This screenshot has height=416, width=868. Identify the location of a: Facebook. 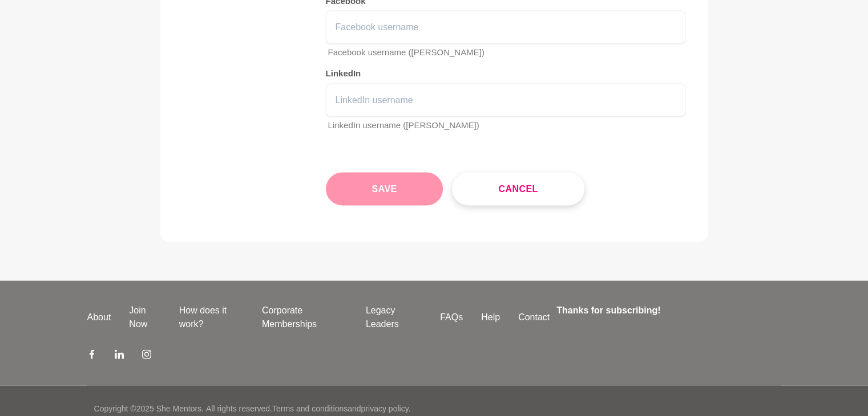
(92, 357).